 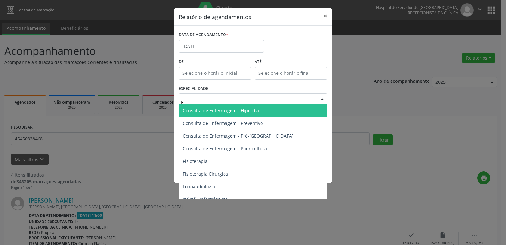 I want to click on span: Inf.Inf - Infectologista, so click(x=205, y=199).